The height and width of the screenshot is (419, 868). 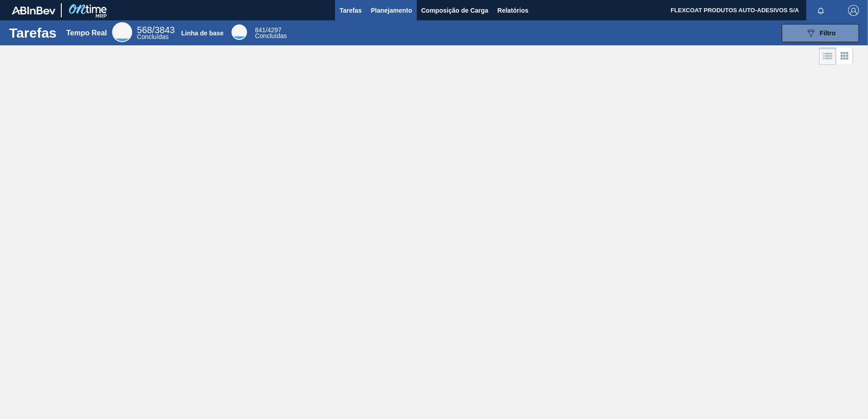 What do you see at coordinates (202, 33) in the screenshot?
I see `div: Linha de base` at bounding box center [202, 33].